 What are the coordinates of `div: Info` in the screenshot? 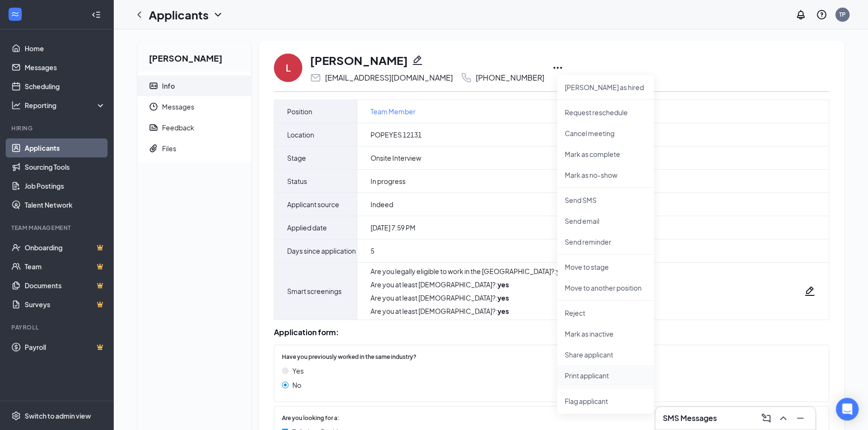 It's located at (168, 86).